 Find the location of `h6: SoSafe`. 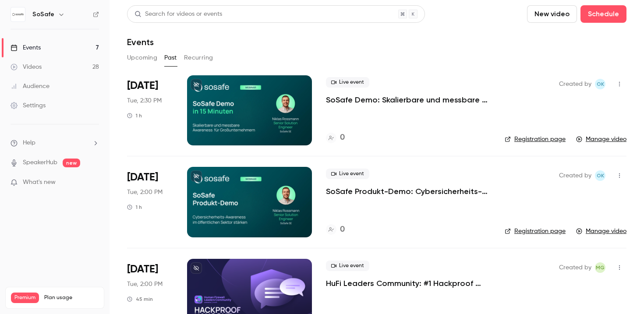

h6: SoSafe is located at coordinates (44, 15).